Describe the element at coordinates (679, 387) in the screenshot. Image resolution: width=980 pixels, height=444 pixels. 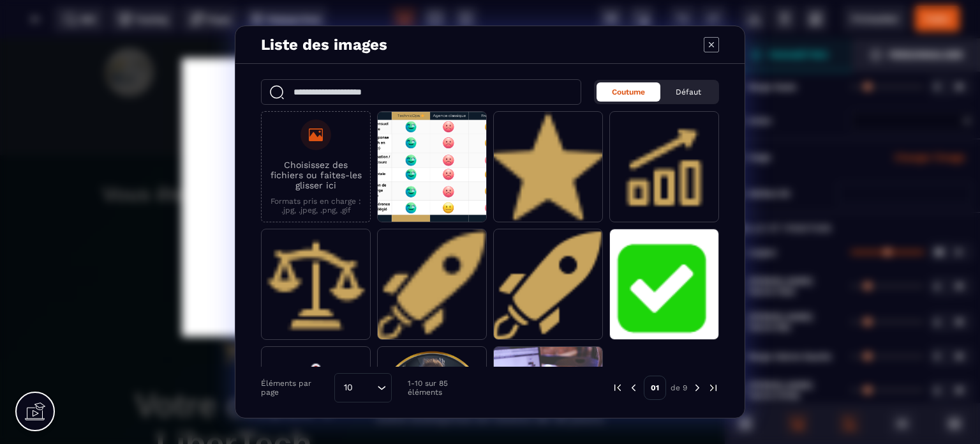
I see `p: de 9` at that location.